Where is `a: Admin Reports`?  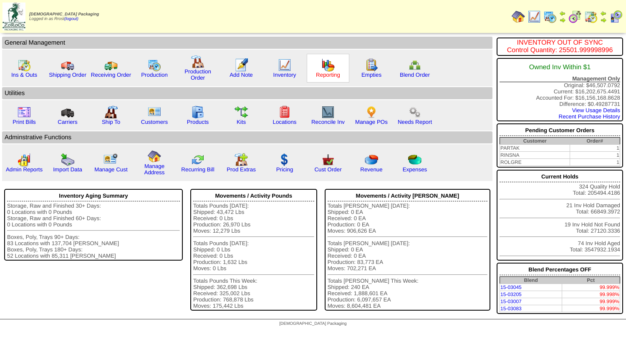
a: Admin Reports is located at coordinates (24, 170).